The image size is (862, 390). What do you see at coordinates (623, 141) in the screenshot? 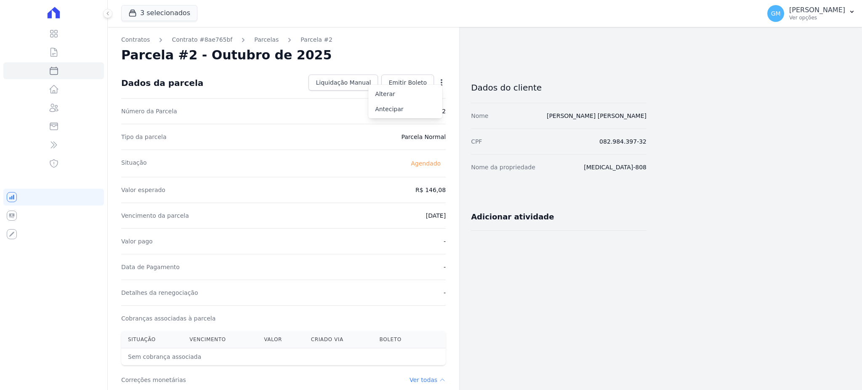
I see `dd: 082.984.397-32` at bounding box center [623, 141].